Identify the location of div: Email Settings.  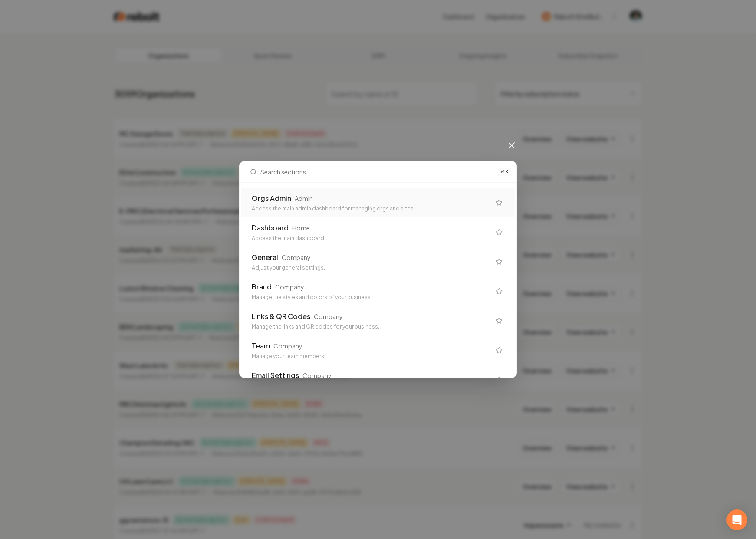
(275, 376).